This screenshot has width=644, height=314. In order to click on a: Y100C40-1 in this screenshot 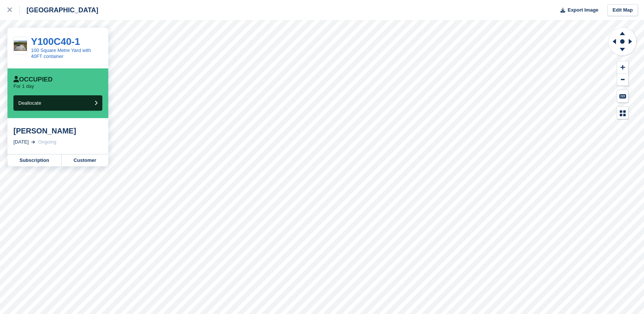, I will do `click(56, 42)`.